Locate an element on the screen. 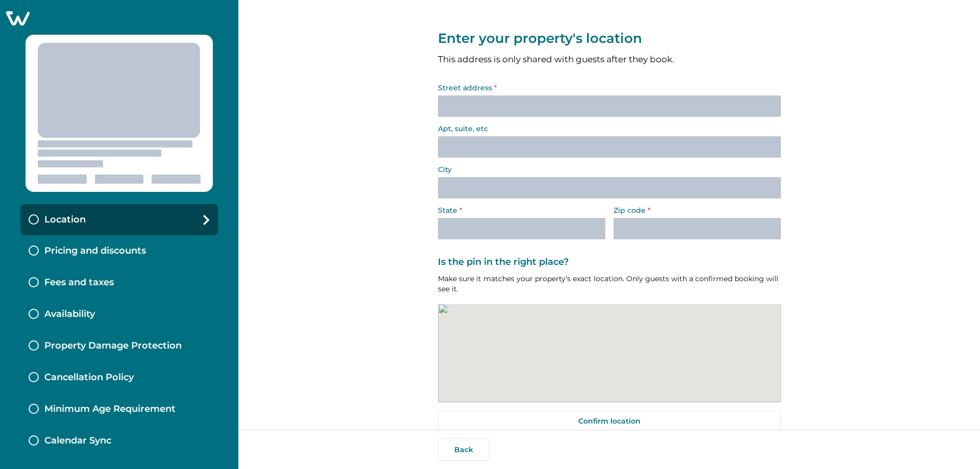 The width and height of the screenshot is (980, 469). p: Pricing and discounts is located at coordinates (95, 251).